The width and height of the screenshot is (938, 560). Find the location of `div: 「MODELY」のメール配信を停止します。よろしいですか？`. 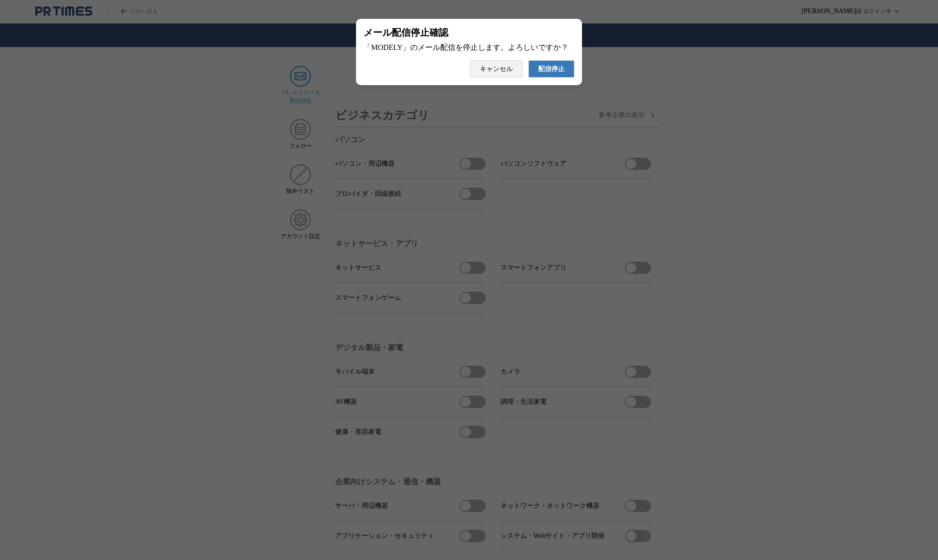

div: 「MODELY」のメール配信を停止します。よろしいですか？ is located at coordinates (469, 48).